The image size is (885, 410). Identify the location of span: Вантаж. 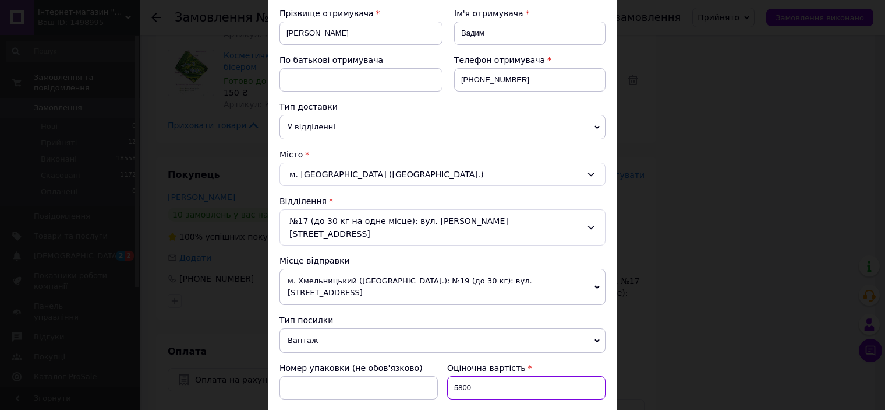
(443, 340).